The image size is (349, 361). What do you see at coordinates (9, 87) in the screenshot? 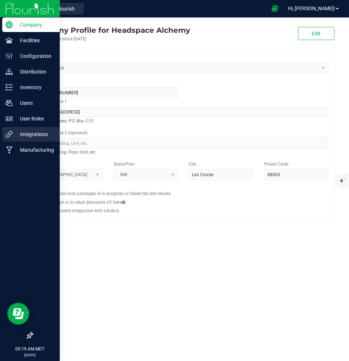
I see `inline-svg: Inventory` at bounding box center [9, 87].